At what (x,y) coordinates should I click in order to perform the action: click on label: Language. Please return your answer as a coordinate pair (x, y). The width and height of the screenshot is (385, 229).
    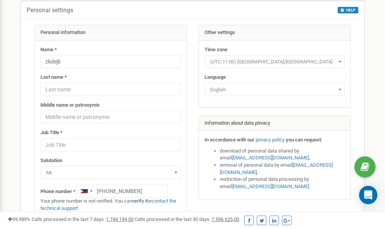
    Looking at the image, I should click on (215, 77).